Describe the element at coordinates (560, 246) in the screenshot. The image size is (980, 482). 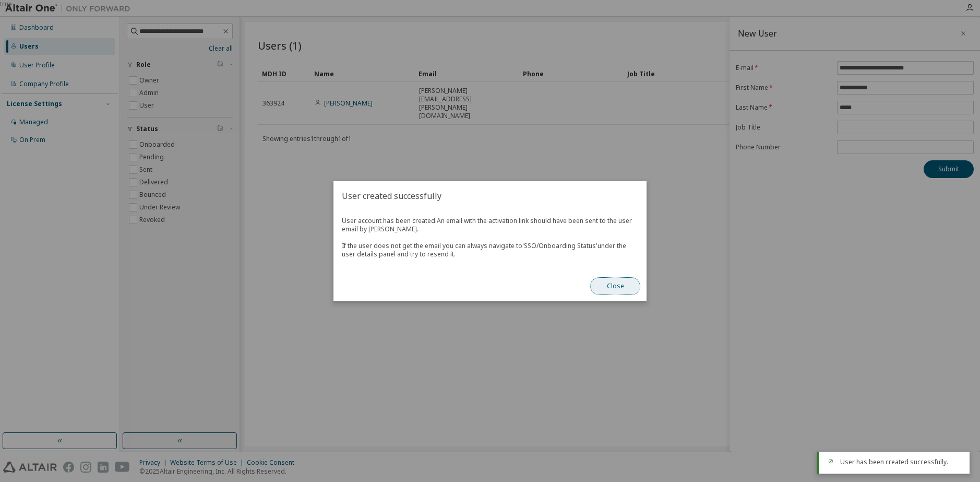
I see `em: 'SSO/Onboarding Status'` at that location.